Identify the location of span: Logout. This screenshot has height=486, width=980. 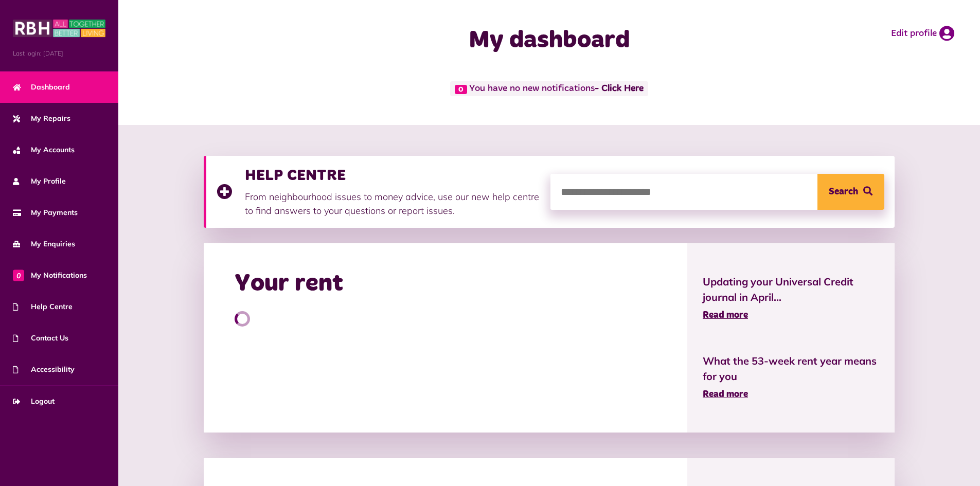
(34, 401).